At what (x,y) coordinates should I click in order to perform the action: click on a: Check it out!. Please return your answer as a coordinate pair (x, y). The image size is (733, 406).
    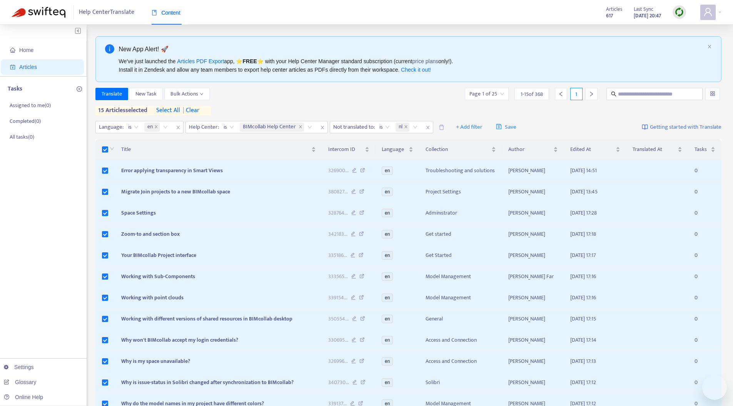
    Looking at the image, I should click on (416, 70).